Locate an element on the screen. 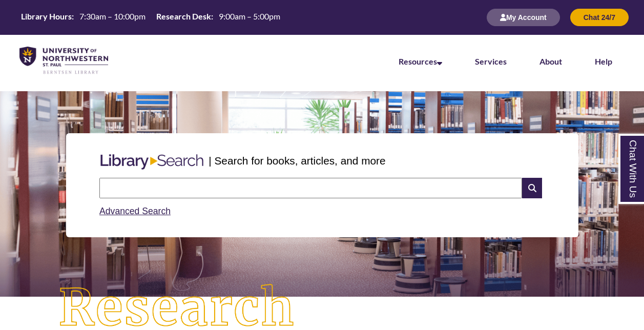 The width and height of the screenshot is (644, 330). a: My Account is located at coordinates (523, 17).